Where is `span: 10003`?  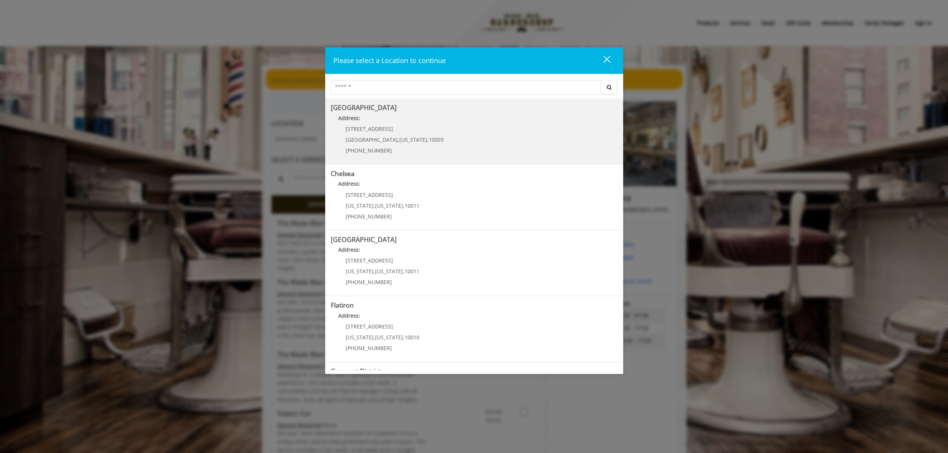 span: 10003 is located at coordinates (436, 139).